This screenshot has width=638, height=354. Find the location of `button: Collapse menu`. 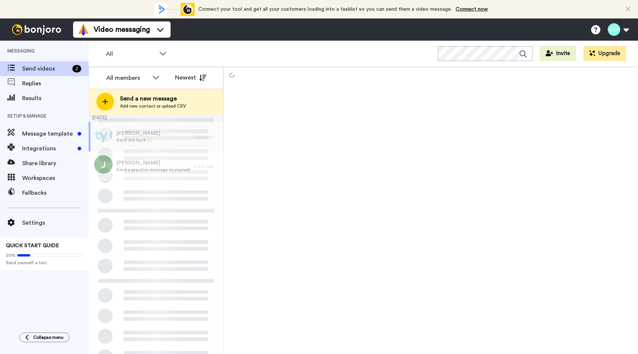

button: Collapse menu is located at coordinates (44, 337).